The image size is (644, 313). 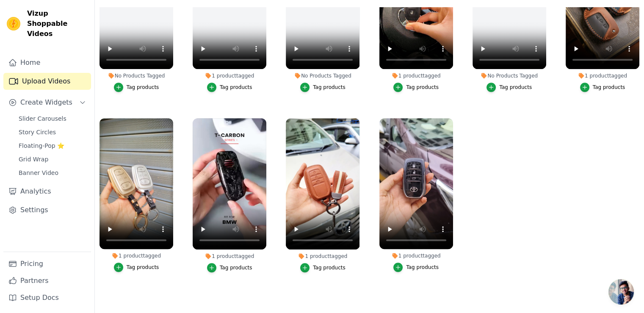 I want to click on a: Partners, so click(x=47, y=280).